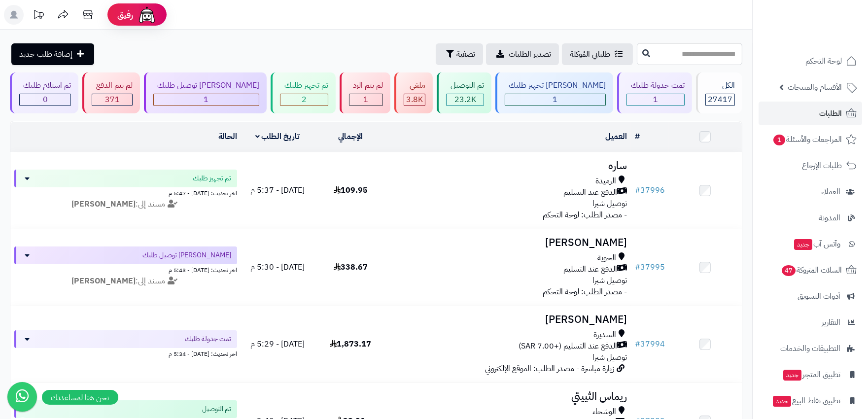  I want to click on div: تم التوصيل, so click(465, 85).